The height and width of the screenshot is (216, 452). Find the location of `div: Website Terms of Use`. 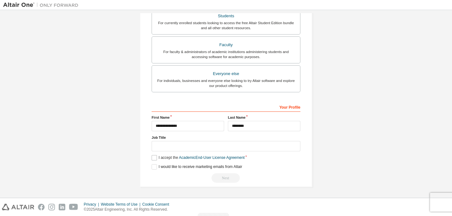

div: Website Terms of Use is located at coordinates (121, 204).